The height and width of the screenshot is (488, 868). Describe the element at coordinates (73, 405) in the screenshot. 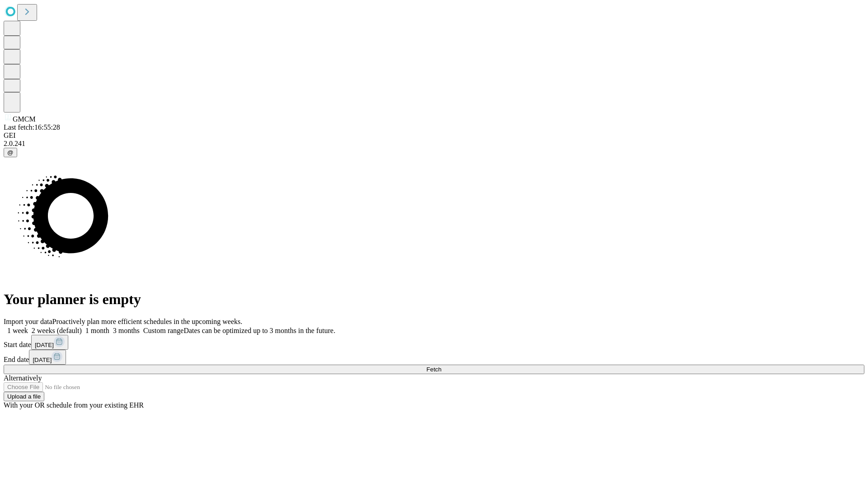

I see `span: With your OR schedule from your existing EHR` at that location.